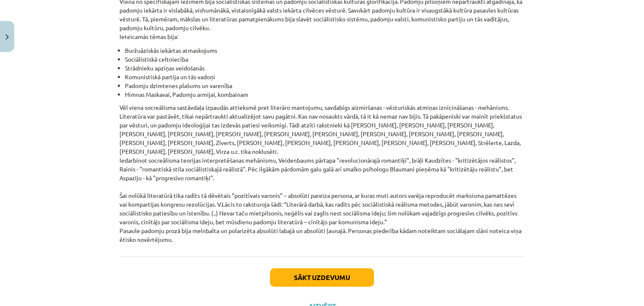 This screenshot has height=306, width=644. I want to click on li: Komunistiskā partija un tās vadoņi, so click(324, 77).